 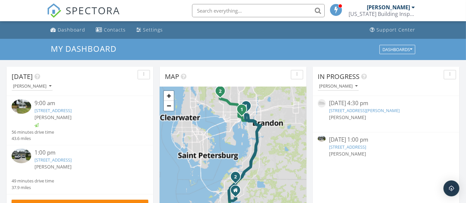 What do you see at coordinates (382, 14) in the screenshot?
I see `div: Florida Building Inspection Group` at bounding box center [382, 14].